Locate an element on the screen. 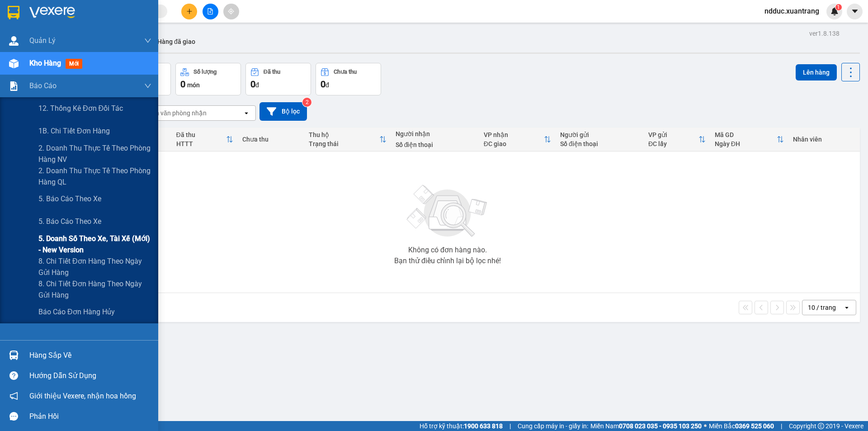 This screenshot has height=431, width=868. span: Hỗ trợ kỹ thuật: is located at coordinates (461, 426).